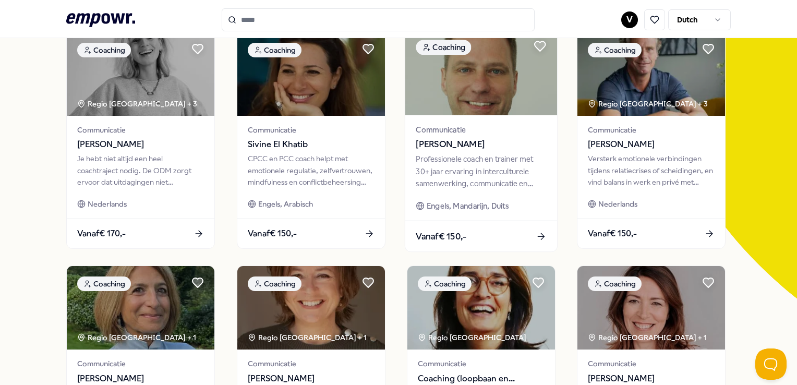 The width and height of the screenshot is (797, 385). I want to click on div: Je hebt niet altijd een heel coachtraject nodig. De ODM zorgt ervoor dat uitdagingen niet complex..., so click(140, 170).